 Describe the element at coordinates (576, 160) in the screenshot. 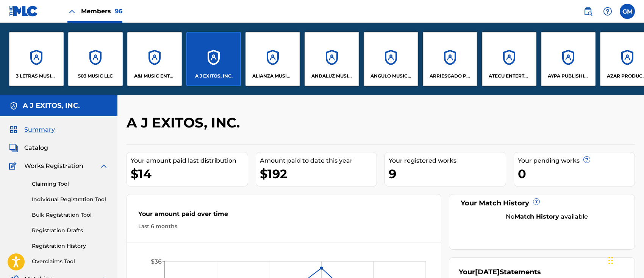

I see `div: Your pending works` at that location.